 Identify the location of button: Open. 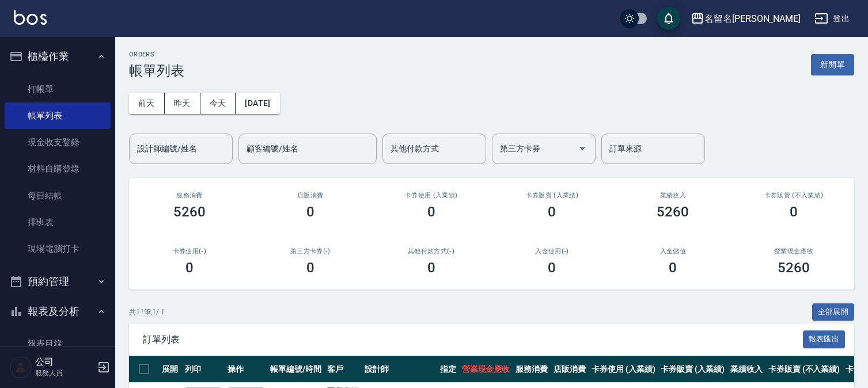
(582, 149).